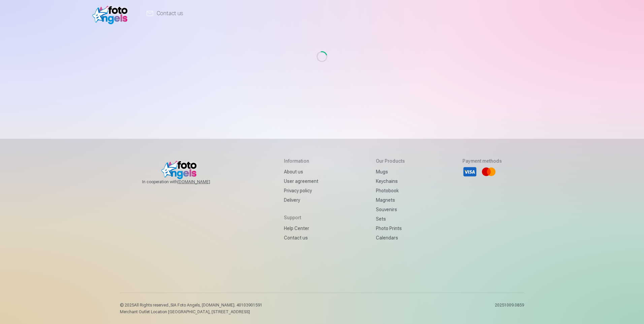  What do you see at coordinates (301, 228) in the screenshot?
I see `a: Help Center` at bounding box center [301, 228].